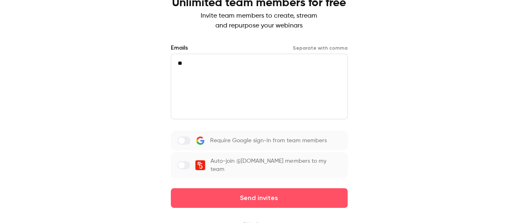 The height and width of the screenshot is (223, 518). I want to click on img: 55, so click(200, 165).